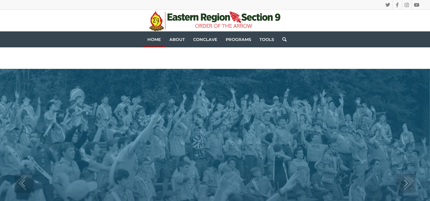 This screenshot has height=201, width=430. What do you see at coordinates (205, 39) in the screenshot?
I see `span: Conclave` at bounding box center [205, 39].